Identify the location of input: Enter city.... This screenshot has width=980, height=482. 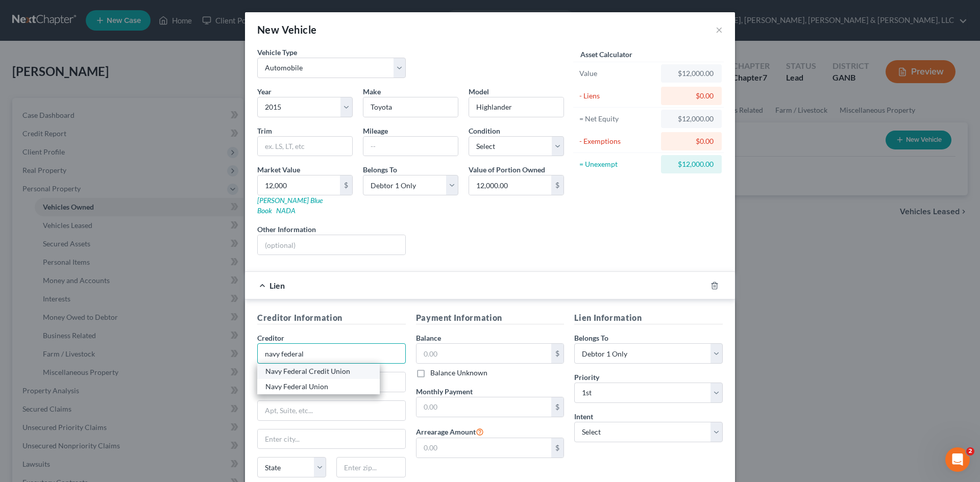
(331, 439).